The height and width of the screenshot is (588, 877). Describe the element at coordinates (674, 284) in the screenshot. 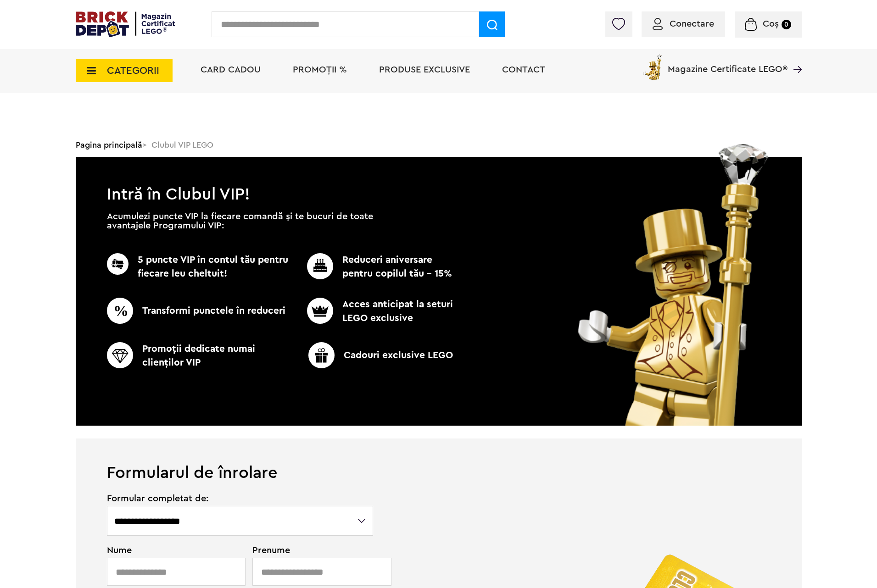

I see `img: vip_page_image` at that location.